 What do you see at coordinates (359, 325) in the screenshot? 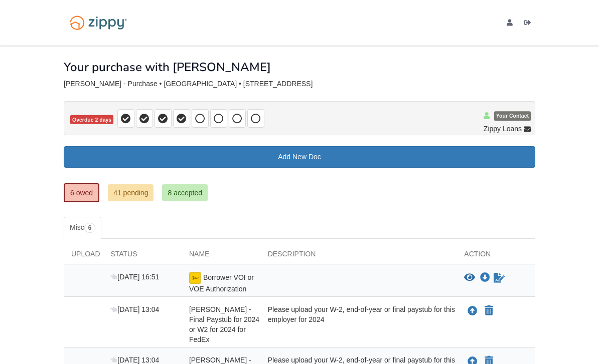
I see `div: Please upload your W-2, end-of-year or final paystub for this employer for 2024` at bounding box center [359, 325].